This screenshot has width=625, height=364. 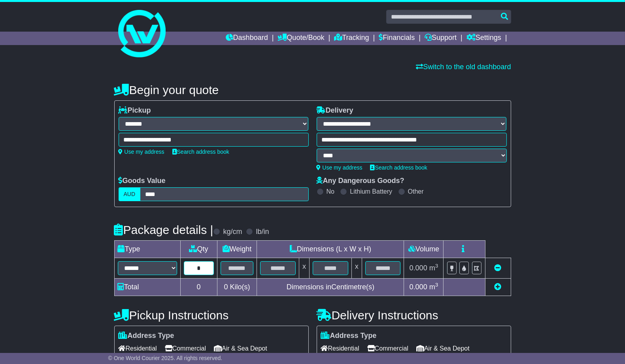 What do you see at coordinates (351, 39) in the screenshot?
I see `a: Tracking` at bounding box center [351, 39].